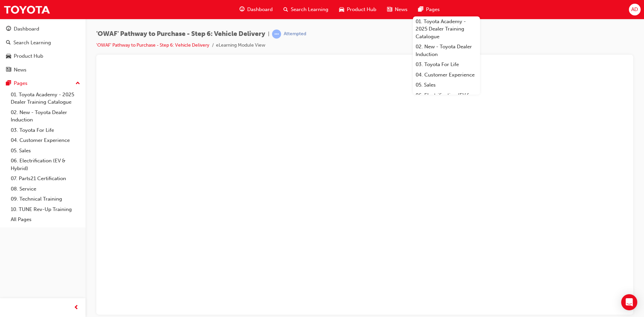 This screenshot has height=317, width=644. Describe the element at coordinates (27, 29) in the screenshot. I see `div: Dashboard` at that location.